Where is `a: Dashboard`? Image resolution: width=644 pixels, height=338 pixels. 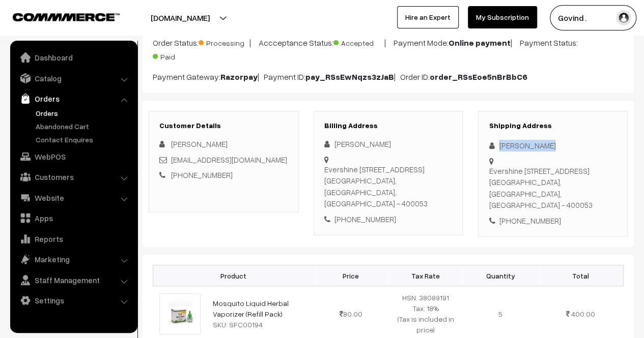
a: Dashboard is located at coordinates (73, 58).